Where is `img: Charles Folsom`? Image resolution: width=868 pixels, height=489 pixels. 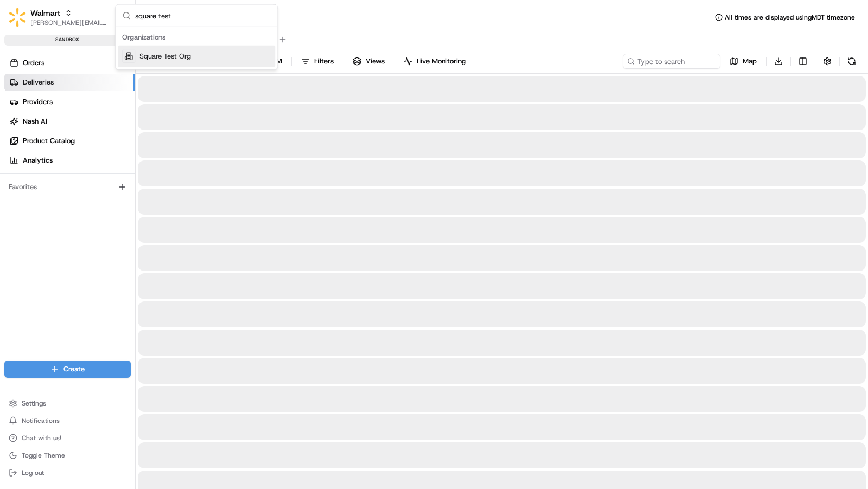 img: Charles Folsom is located at coordinates (20, 195).